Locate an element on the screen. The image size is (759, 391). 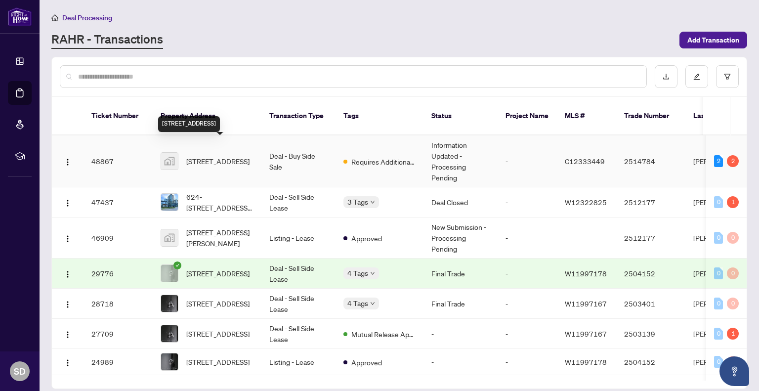
span: filter is located at coordinates (727, 77).